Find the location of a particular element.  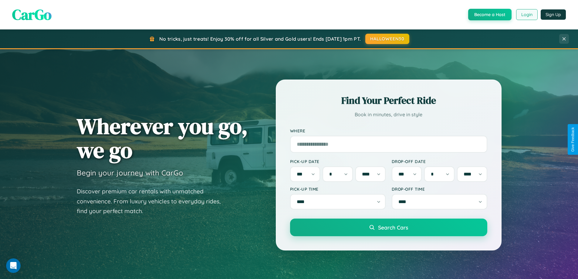

h1: Wherever you go, we go is located at coordinates (162, 138).